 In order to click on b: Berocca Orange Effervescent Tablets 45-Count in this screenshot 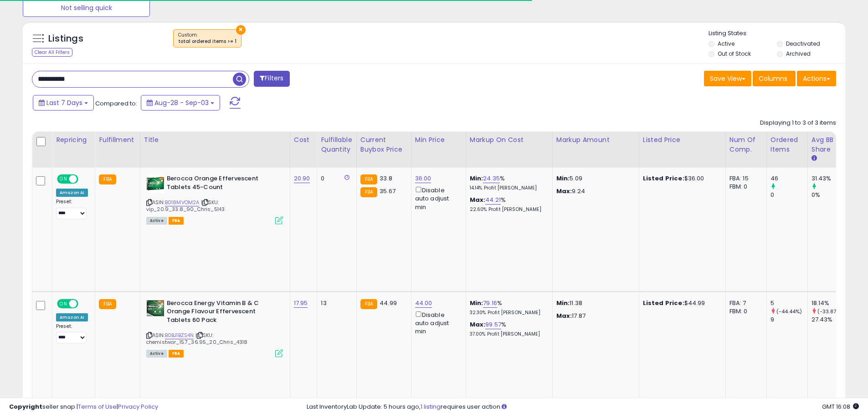, I will do `click(222, 184)`.